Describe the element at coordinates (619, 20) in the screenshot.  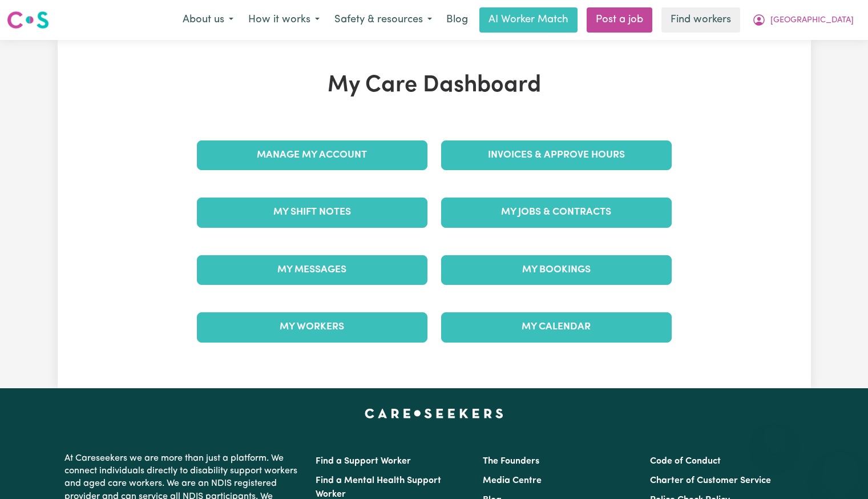
I see `a: Post a job` at that location.